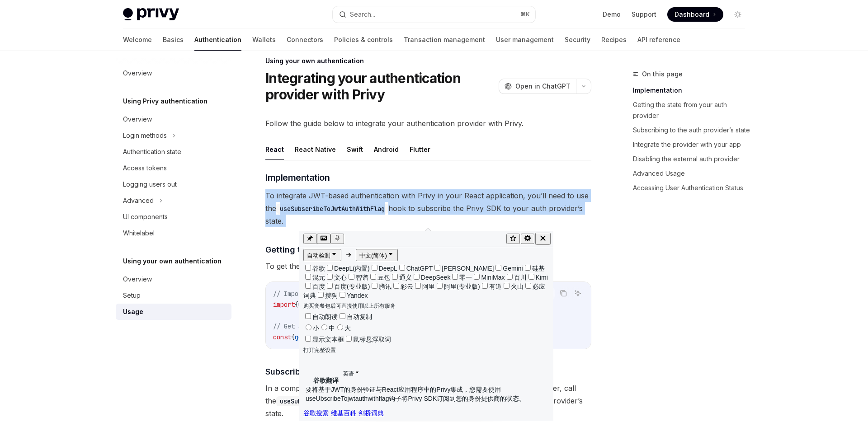 The width and height of the screenshot is (868, 422). What do you see at coordinates (693, 173) in the screenshot?
I see `a: Advanced Usage` at bounding box center [693, 173].